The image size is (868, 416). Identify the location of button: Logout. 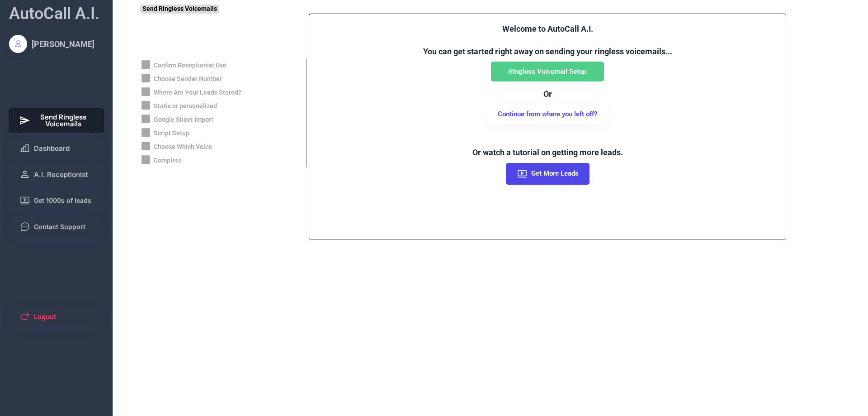
(57, 316).